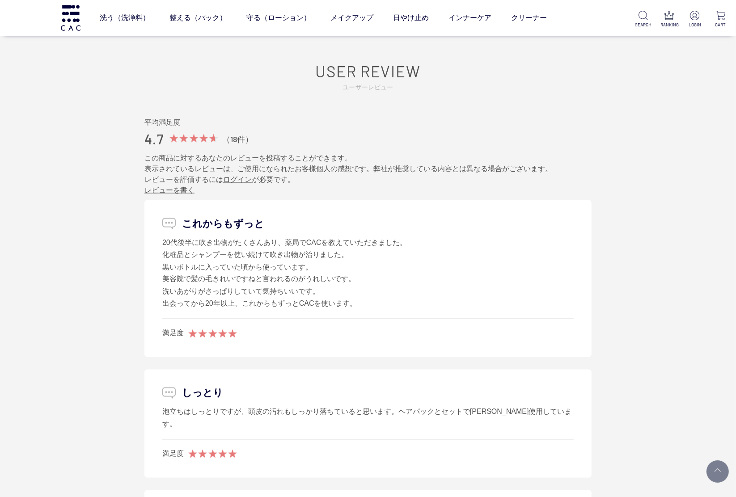 Image resolution: width=736 pixels, height=497 pixels. Describe the element at coordinates (238, 179) in the screenshot. I see `a: ログイン` at that location.